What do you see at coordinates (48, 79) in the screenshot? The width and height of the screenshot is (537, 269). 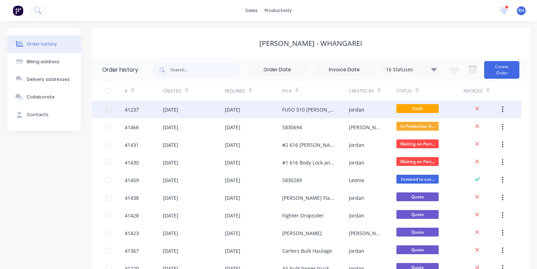 I see `div: Delivery addresses` at bounding box center [48, 79].